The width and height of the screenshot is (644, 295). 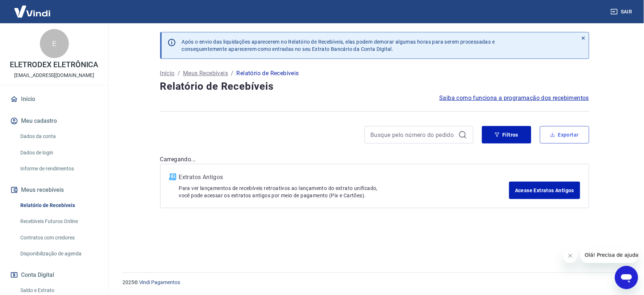 I want to click on a: Relatório de Recebíveis, so click(x=58, y=205).